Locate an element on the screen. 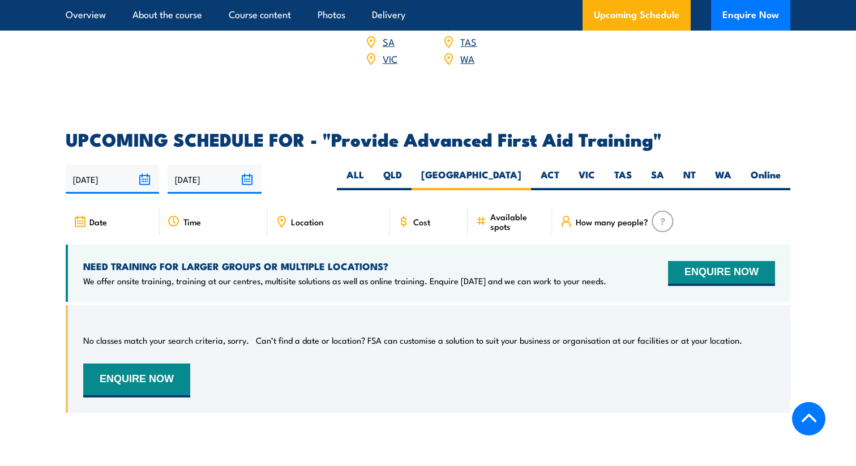 Image resolution: width=856 pixels, height=466 pixels. label: VIC is located at coordinates (586, 179).